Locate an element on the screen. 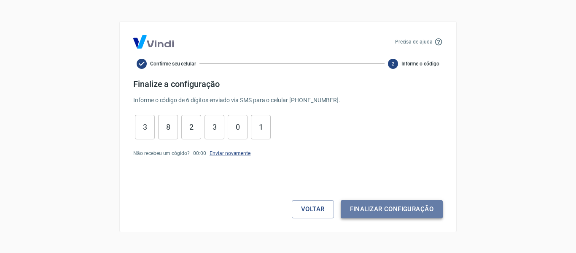 The image size is (576, 253). span: Confirme seu celular is located at coordinates (173, 64).